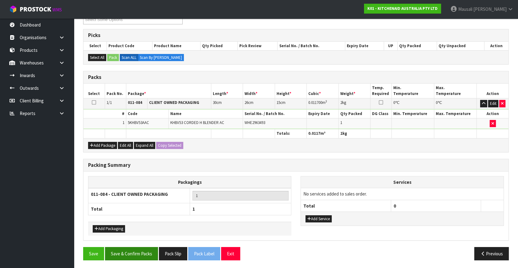 Image resolution: width=518 pixels, height=268 pixels. What do you see at coordinates (57, 10) in the screenshot?
I see `small: WMS` at bounding box center [57, 10].